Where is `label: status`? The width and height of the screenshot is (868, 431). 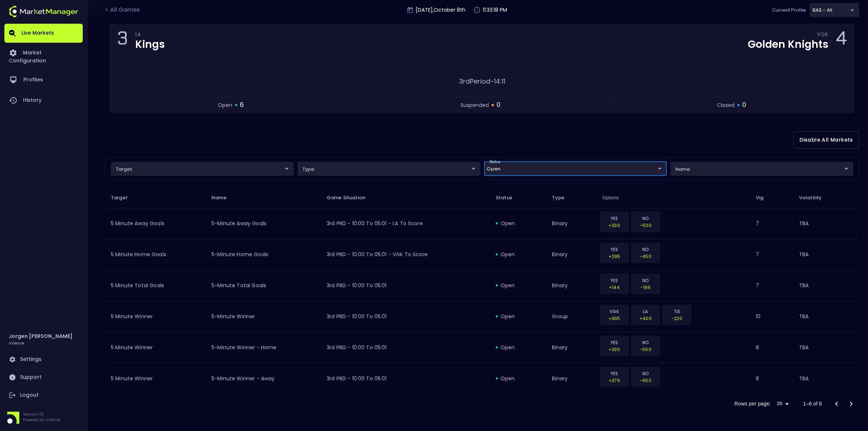
label: status is located at coordinates (495, 162).